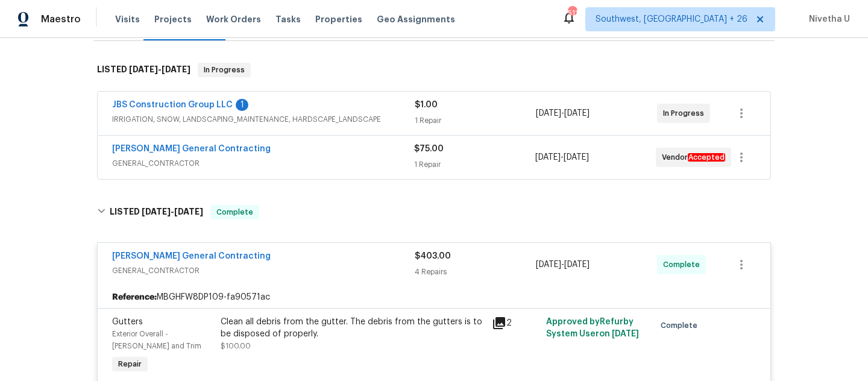 The height and width of the screenshot is (381, 868). I want to click on span: Nivetha U, so click(827, 19).